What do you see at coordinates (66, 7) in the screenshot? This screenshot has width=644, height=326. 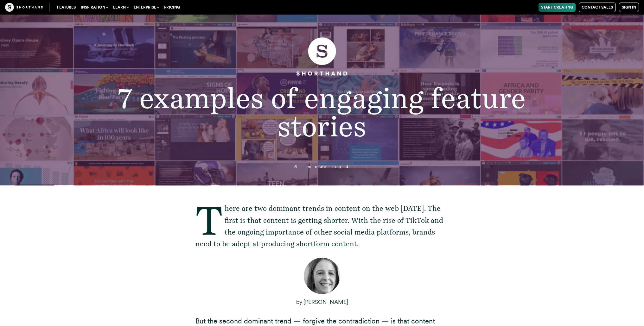 I see `a: Features` at bounding box center [66, 7].